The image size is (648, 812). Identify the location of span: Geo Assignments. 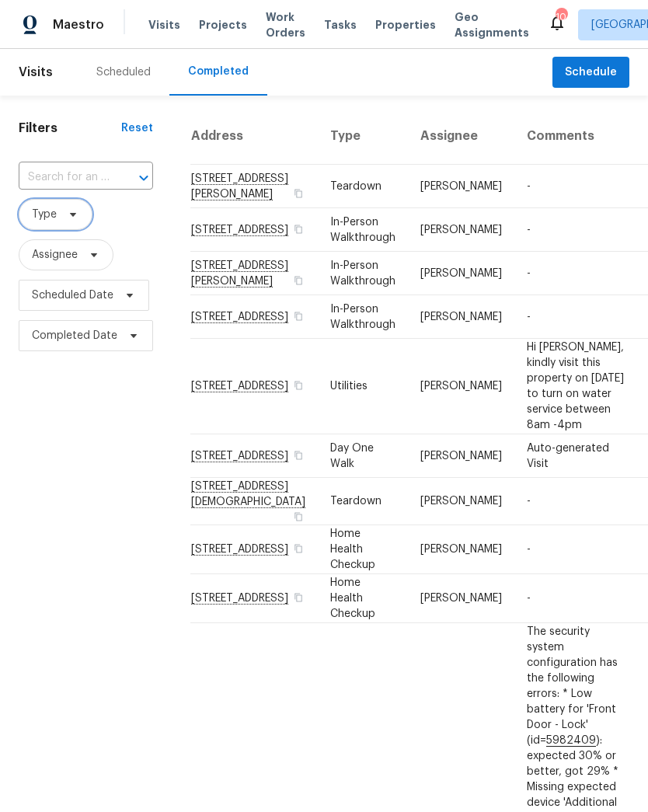
(492, 25).